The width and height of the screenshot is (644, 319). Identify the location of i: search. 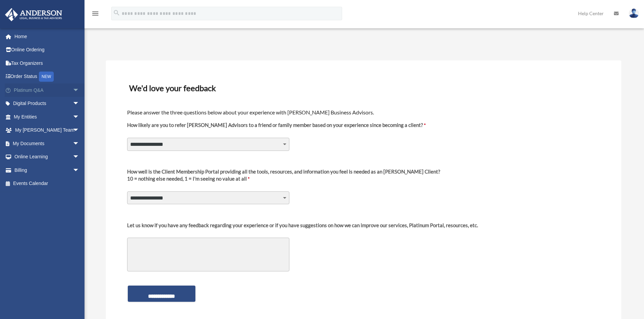
(117, 13).